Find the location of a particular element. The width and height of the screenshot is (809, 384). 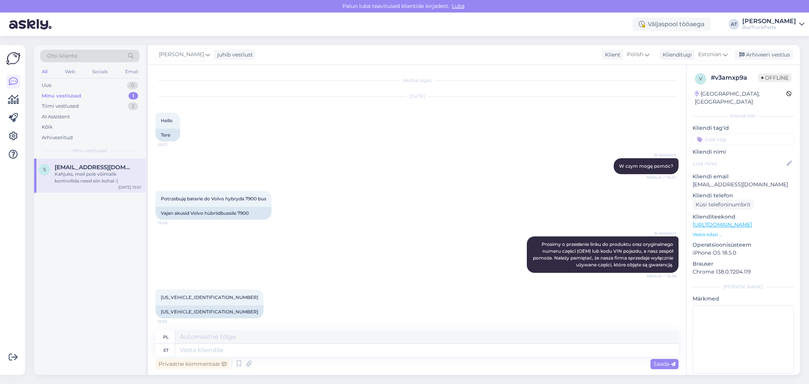

div: et is located at coordinates (166, 350).